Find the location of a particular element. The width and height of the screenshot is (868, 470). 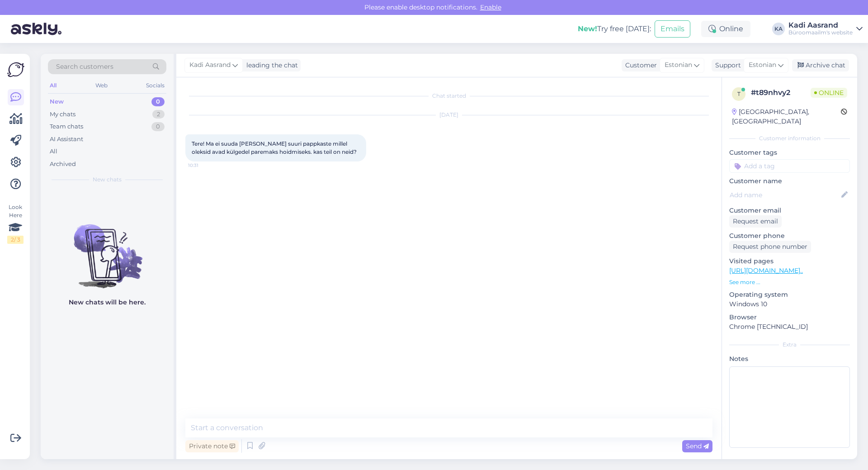

div: My chats is located at coordinates (62, 114).